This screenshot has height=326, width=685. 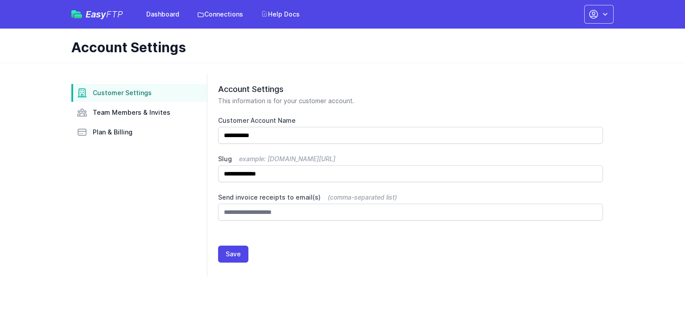 What do you see at coordinates (410, 197) in the screenshot?
I see `label: Send invoice receipts to email(s)` at bounding box center [410, 197].